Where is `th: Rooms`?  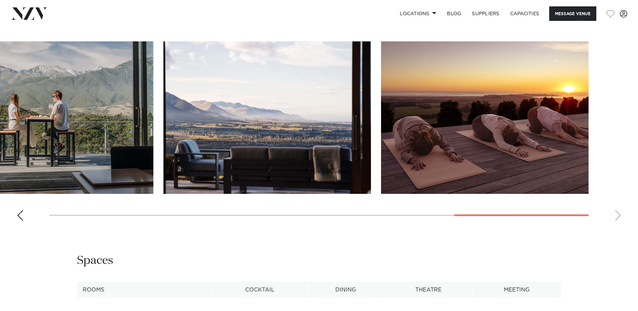 th: Rooms is located at coordinates (144, 289).